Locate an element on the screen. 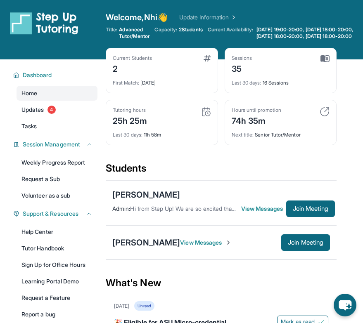 The height and width of the screenshot is (323, 363). div: Unread is located at coordinates (144, 306).